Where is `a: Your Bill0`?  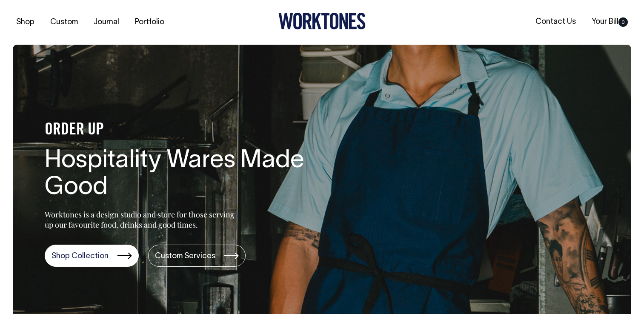
a: Your Bill0 is located at coordinates (610, 22).